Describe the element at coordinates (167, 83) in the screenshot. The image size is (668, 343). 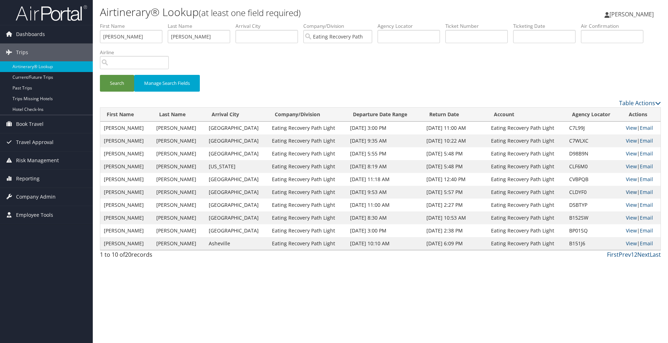
I see `button: Manage Search Fields` at that location.